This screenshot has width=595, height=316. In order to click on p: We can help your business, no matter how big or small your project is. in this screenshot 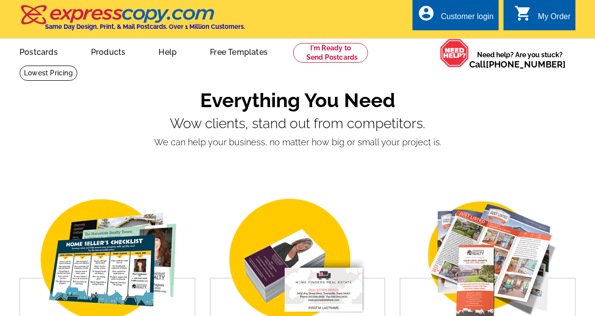, I will do `click(297, 142)`.